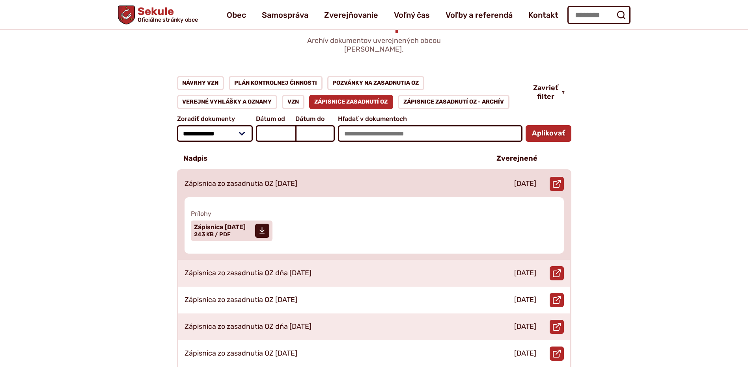 Image resolution: width=748 pixels, height=367 pixels. Describe the element at coordinates (195, 159) in the screenshot. I see `p: Nadpis` at that location.